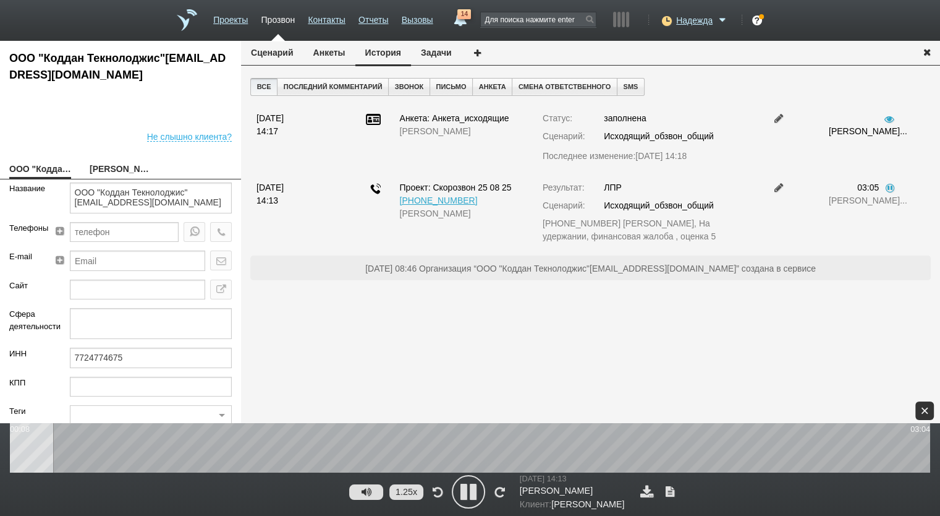 Image resolution: width=940 pixels, height=516 pixels. What do you see at coordinates (187, 20) in the screenshot?
I see `a: На главную` at bounding box center [187, 20].